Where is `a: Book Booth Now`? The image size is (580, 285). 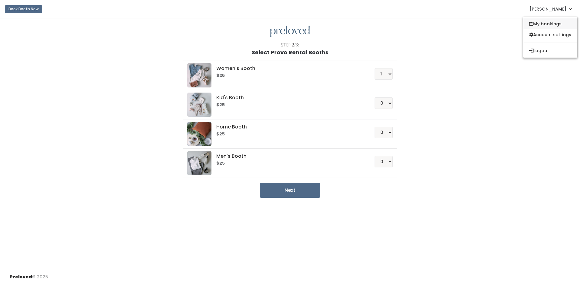 a: Book Booth Now is located at coordinates (24, 9).